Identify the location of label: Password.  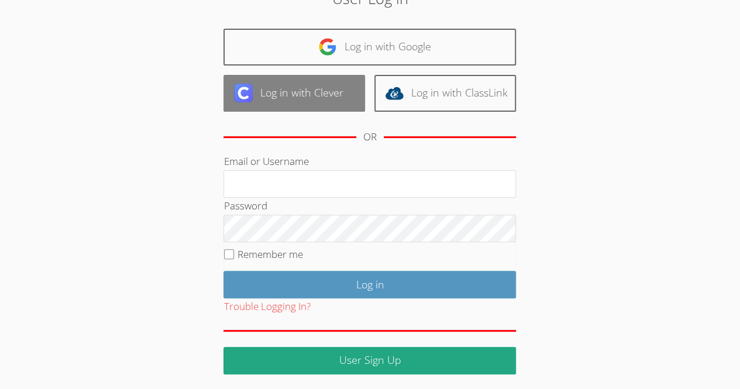
(245, 205).